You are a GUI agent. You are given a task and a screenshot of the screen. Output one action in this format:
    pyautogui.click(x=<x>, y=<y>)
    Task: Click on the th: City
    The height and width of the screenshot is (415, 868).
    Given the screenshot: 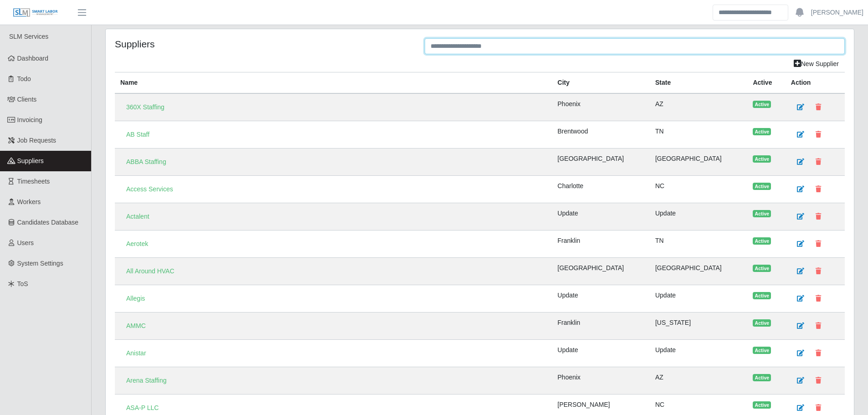 What is the action you would take?
    pyautogui.click(x=601, y=83)
    